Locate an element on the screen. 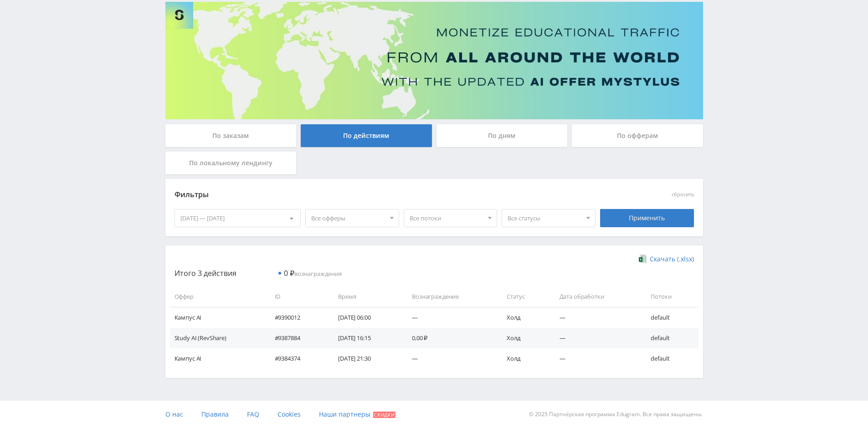  td: Вознаграждение is located at coordinates (450, 296).